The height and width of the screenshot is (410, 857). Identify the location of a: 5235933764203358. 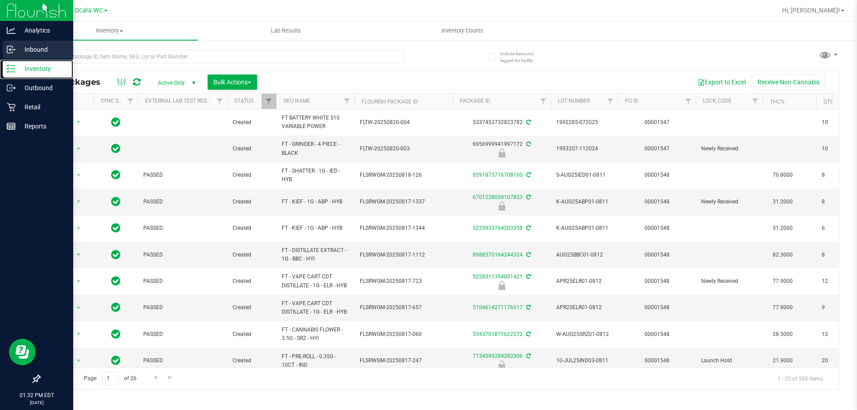
(498, 228).